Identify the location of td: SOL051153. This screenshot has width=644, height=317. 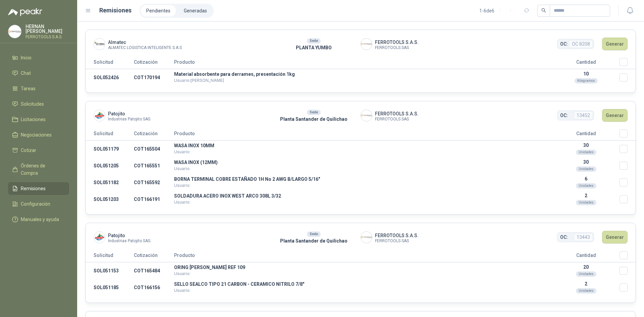
(110, 271).